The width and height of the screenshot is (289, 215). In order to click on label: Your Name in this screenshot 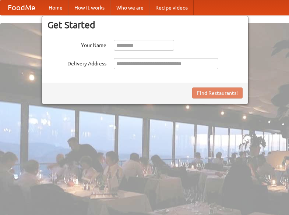, I will do `click(77, 44)`.